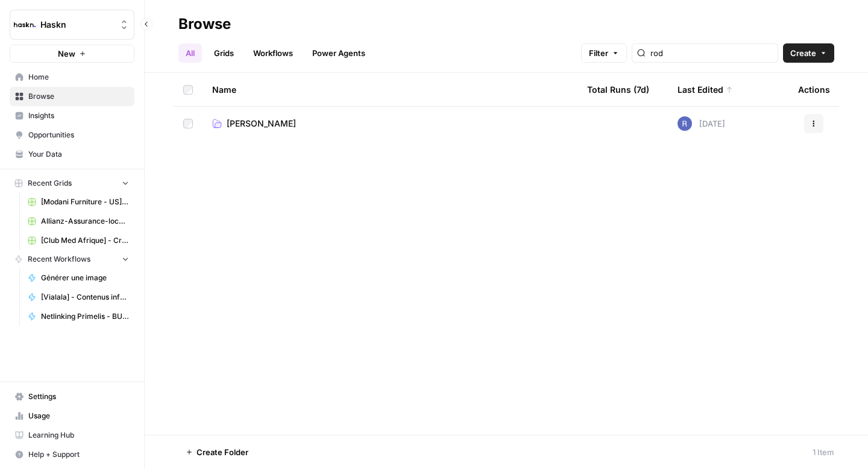 The height and width of the screenshot is (469, 868). What do you see at coordinates (71, 96) in the screenshot?
I see `a: Browse` at bounding box center [71, 96].